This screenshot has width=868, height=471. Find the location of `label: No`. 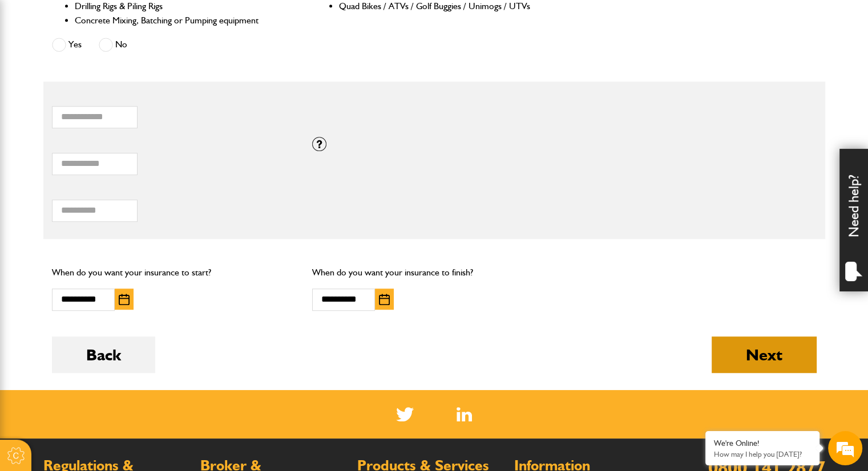

label: No is located at coordinates (112, 44).